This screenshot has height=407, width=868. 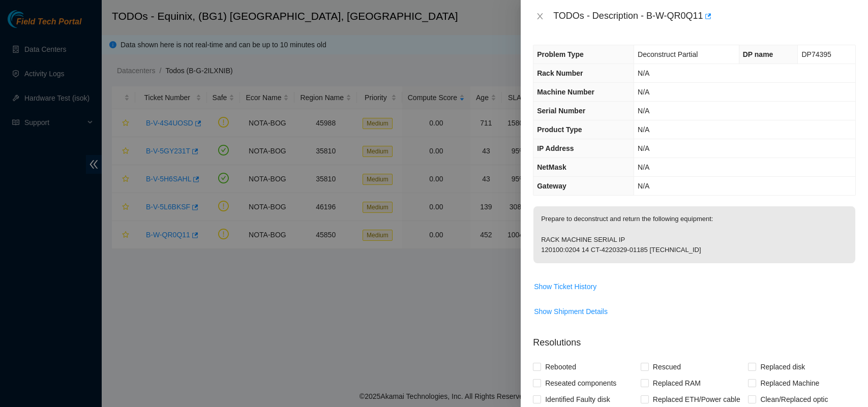 What do you see at coordinates (571, 311) in the screenshot?
I see `span: Show Shipment Details` at bounding box center [571, 311].